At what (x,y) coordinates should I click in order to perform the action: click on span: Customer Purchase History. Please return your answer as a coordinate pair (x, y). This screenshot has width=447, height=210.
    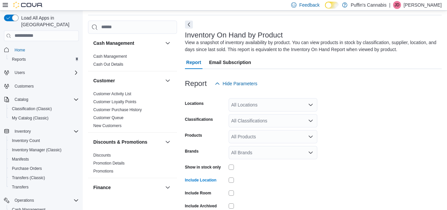
    Looking at the image, I should click on (118, 110).